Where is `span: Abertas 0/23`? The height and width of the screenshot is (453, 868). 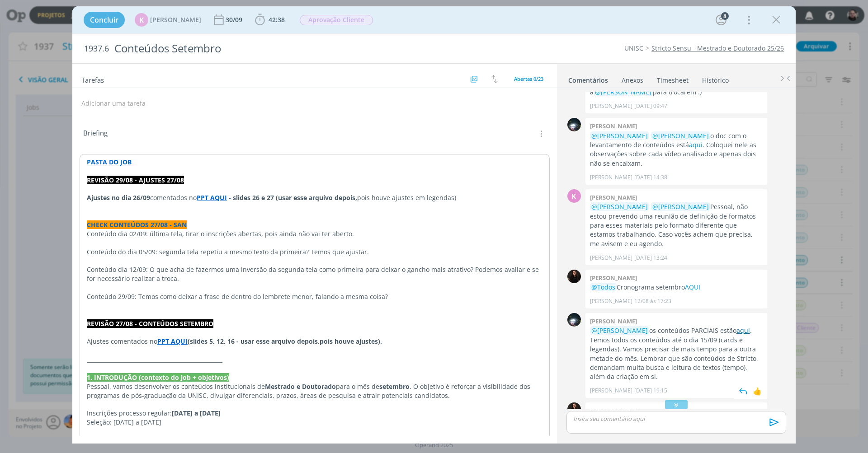 span: Abertas 0/23 is located at coordinates (528, 79).